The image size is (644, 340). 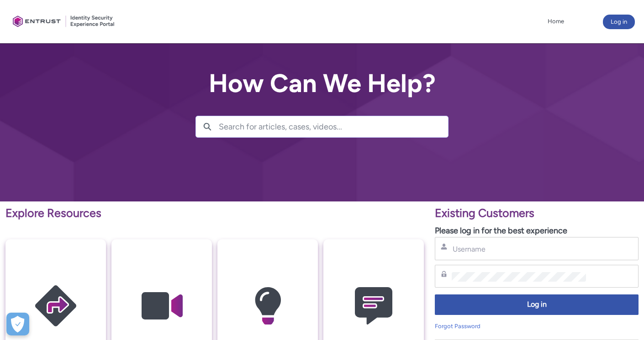 What do you see at coordinates (619, 22) in the screenshot?
I see `button: Log in` at bounding box center [619, 22].